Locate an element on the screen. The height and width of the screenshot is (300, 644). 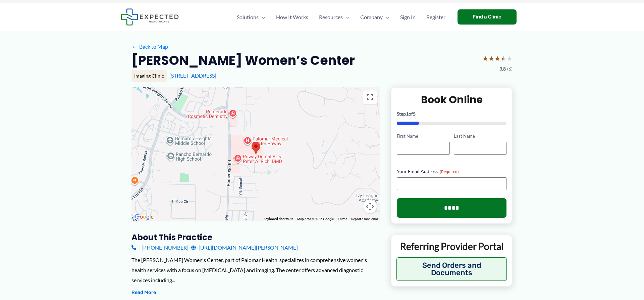
button: Keyboard shortcuts is located at coordinates (278, 219).